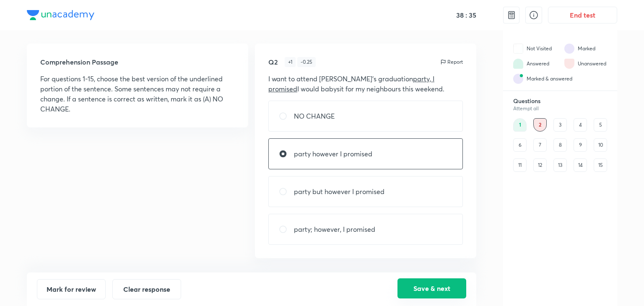 The image size is (644, 306). What do you see at coordinates (560, 101) in the screenshot?
I see `h6: Questions` at bounding box center [560, 101].